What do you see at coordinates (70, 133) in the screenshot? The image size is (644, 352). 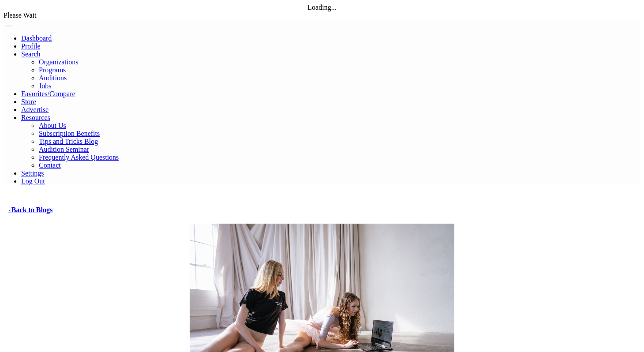 I see `a: Subscription Benefits` at bounding box center [70, 133].